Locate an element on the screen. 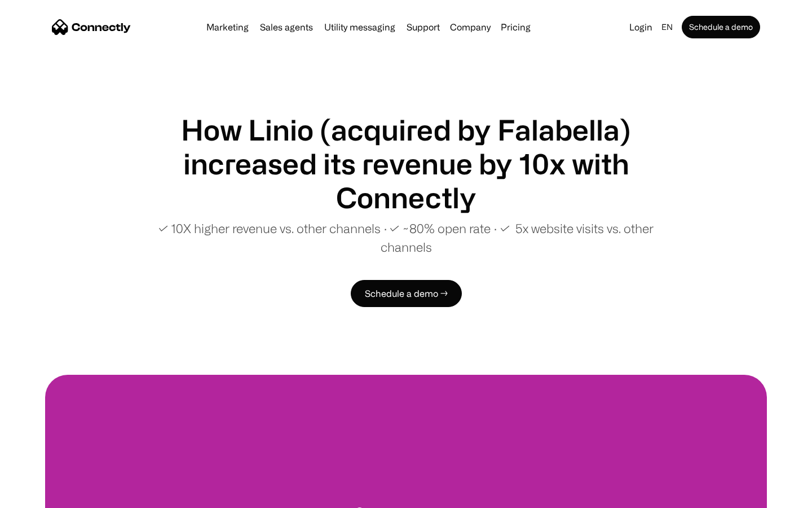  aside: Language selected: English is located at coordinates (39, 495).